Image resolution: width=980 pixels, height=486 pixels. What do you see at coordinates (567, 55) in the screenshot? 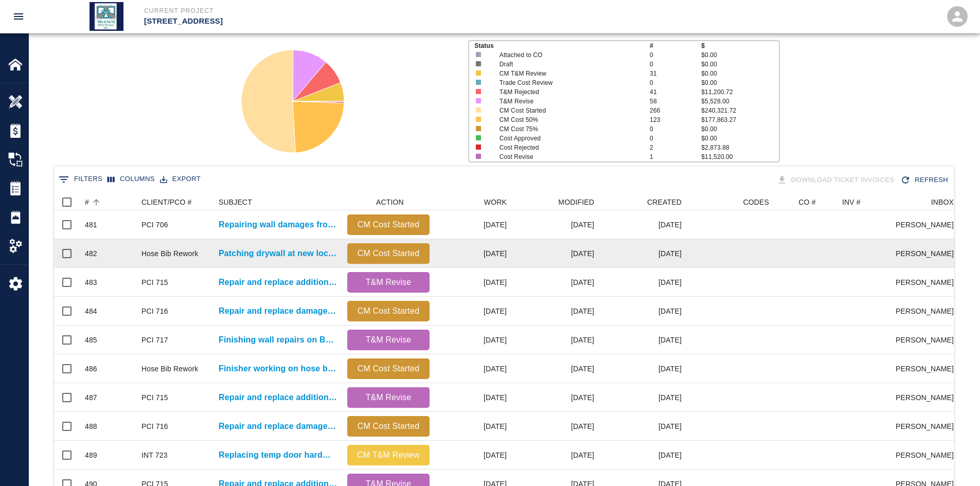
I see `p: Attached to CO` at bounding box center [567, 55].